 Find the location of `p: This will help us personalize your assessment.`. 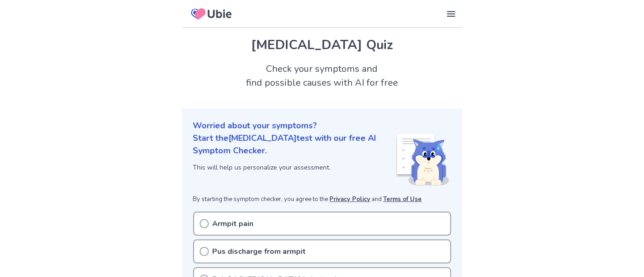

p: This will help us personalize your assessment. is located at coordinates (295, 167).